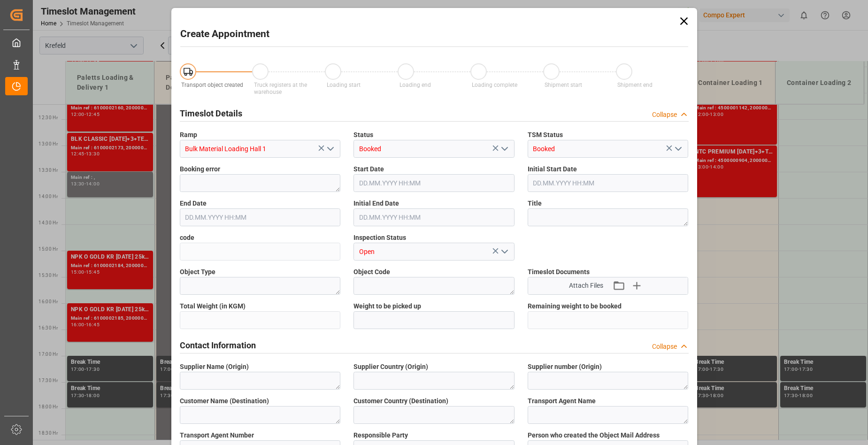  Describe the element at coordinates (575, 306) in the screenshot. I see `span: Remaining weight to be booked` at that location.